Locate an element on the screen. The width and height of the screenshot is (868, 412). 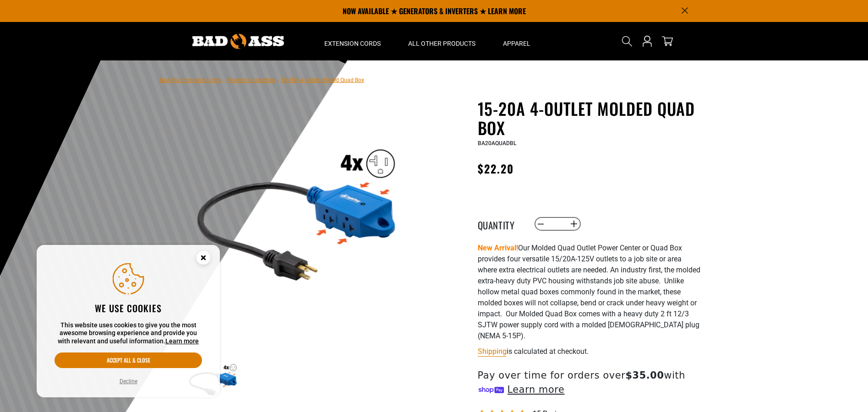
a: Return to Collection is located at coordinates (251, 80).